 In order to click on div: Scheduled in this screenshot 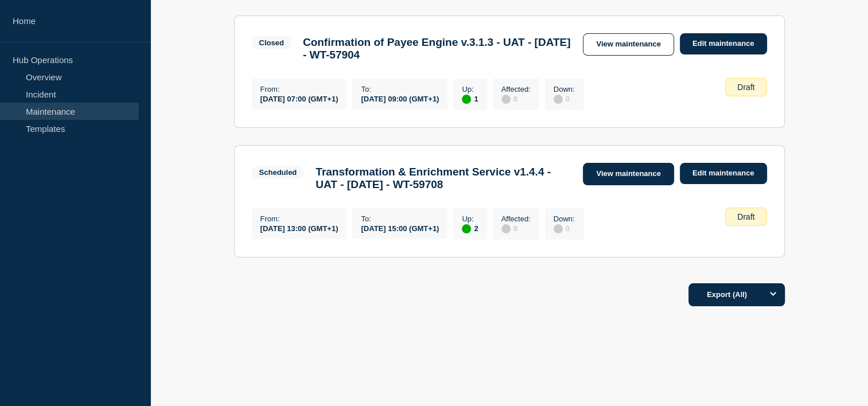, I will do `click(278, 172)`.